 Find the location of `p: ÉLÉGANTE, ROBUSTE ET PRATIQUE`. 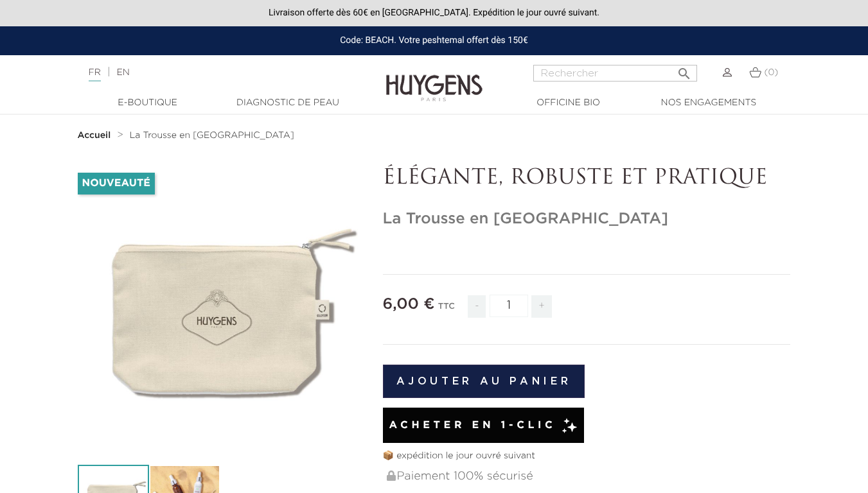

p: ÉLÉGANTE, ROBUSTE ET PRATIQUE is located at coordinates (586, 179).